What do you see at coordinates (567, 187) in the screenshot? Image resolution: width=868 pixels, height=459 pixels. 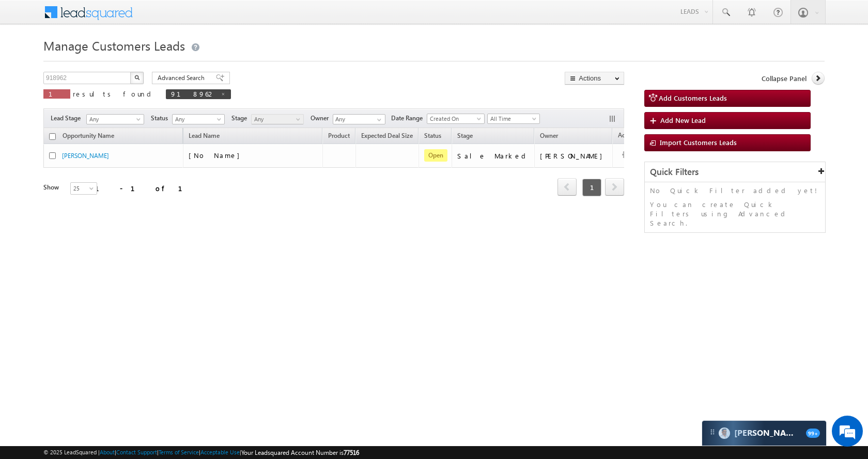 I see `a: prev` at bounding box center [567, 187].